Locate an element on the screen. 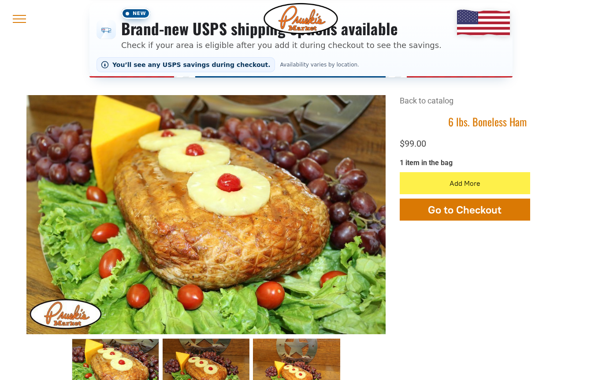  a: Back to catalog is located at coordinates (427, 100).